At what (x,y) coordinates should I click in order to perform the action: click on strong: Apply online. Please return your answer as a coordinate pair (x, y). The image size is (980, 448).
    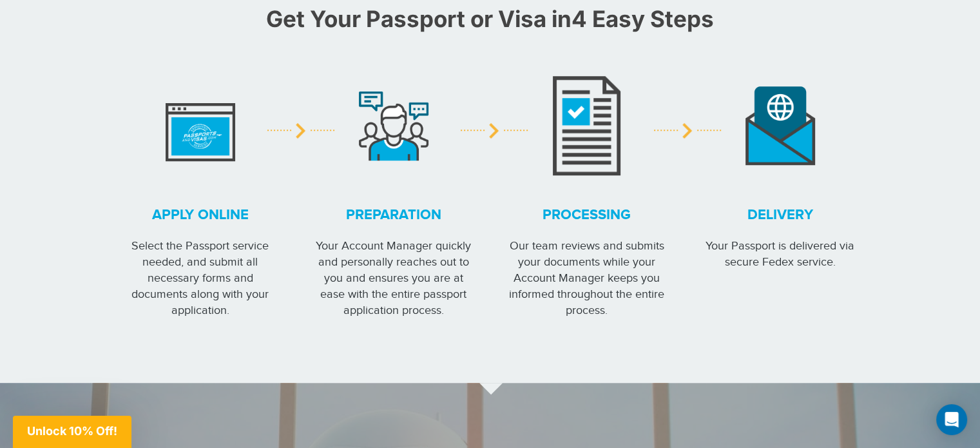
    Looking at the image, I should click on (200, 215).